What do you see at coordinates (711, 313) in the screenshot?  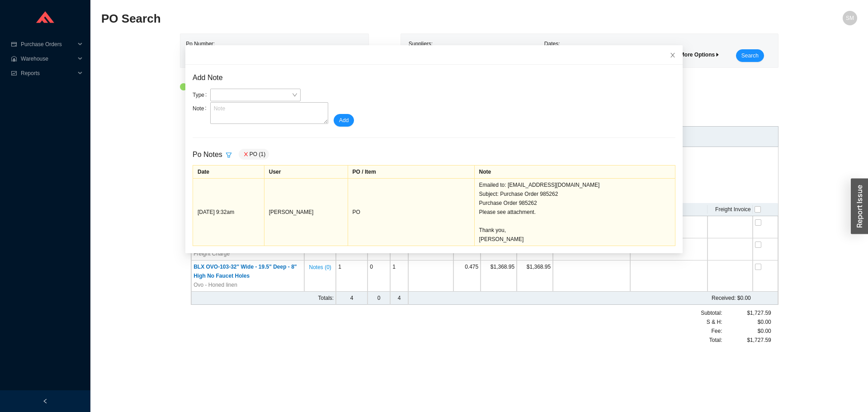 I see `span: Subtotal:` at bounding box center [711, 313].